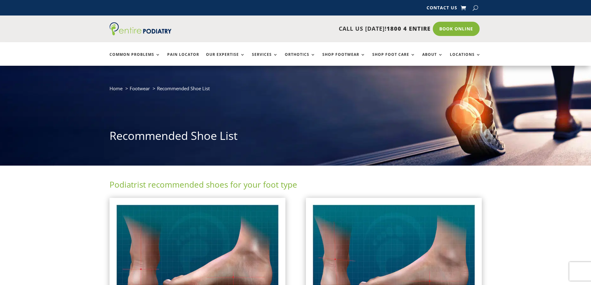 This screenshot has width=591, height=285. What do you see at coordinates (140, 29) in the screenshot?
I see `img: logo (1)` at bounding box center [140, 29].